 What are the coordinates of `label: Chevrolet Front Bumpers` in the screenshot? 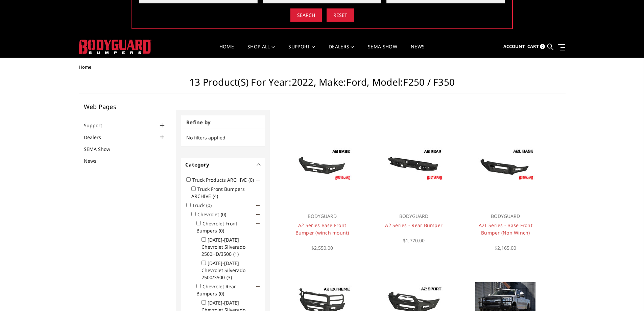 It's located at (217, 227).